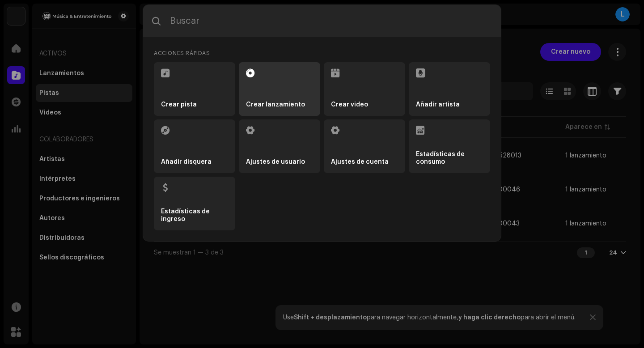 The width and height of the screenshot is (644, 348). Describe the element at coordinates (359, 162) in the screenshot. I see `strong: Ajustes de cuenta` at that location.